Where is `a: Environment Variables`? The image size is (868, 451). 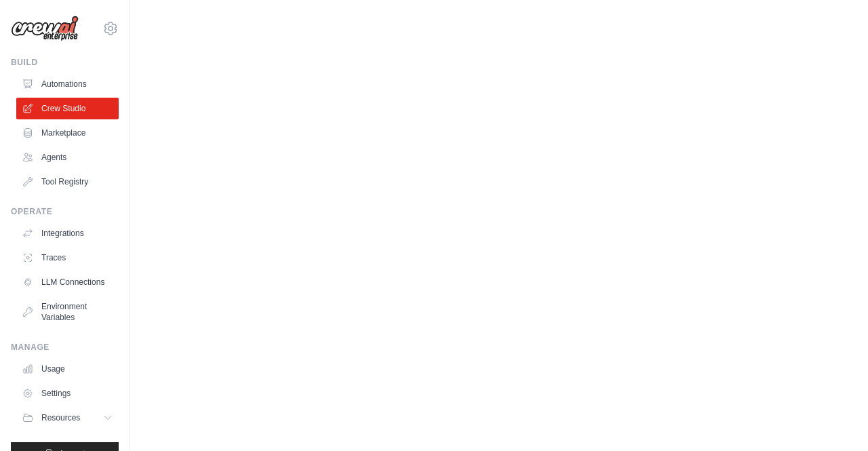
a: Environment Variables is located at coordinates (67, 312).